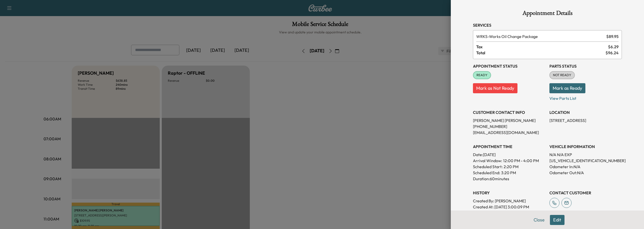 The width and height of the screenshot is (644, 229). I want to click on button: Mark as Not Ready, so click(495, 88).